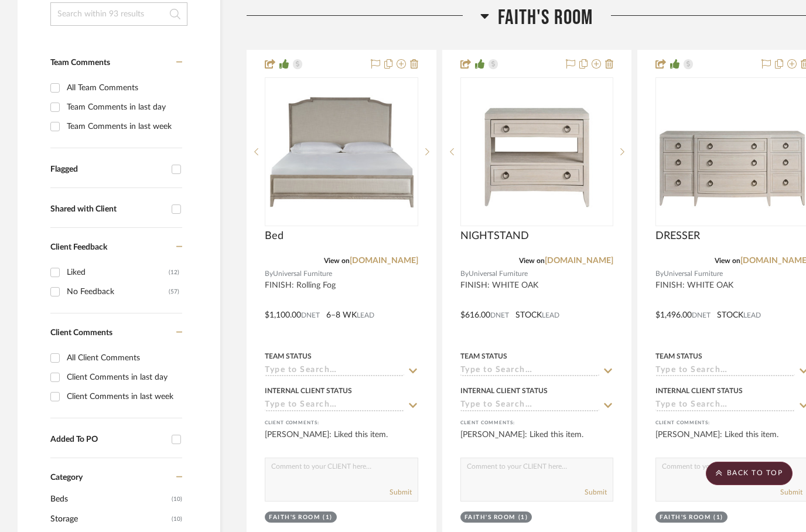  Describe the element at coordinates (108, 440) in the screenshot. I see `div: Added To PO` at that location.